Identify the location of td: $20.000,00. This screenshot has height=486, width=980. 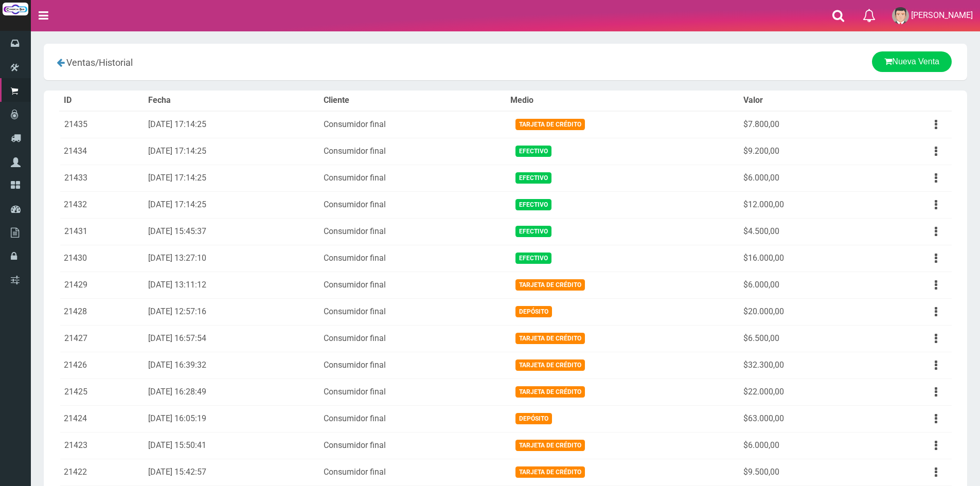
(804, 312).